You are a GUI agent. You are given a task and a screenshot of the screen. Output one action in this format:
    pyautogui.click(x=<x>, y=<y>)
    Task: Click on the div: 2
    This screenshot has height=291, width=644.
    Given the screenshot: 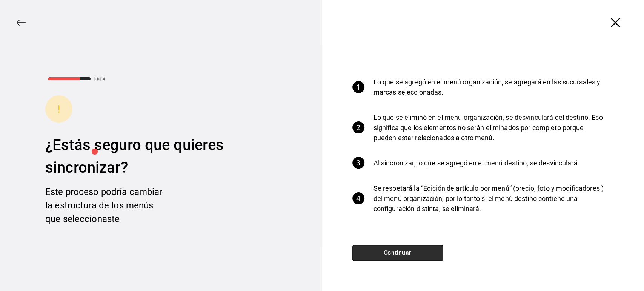 What is the action you would take?
    pyautogui.click(x=358, y=128)
    